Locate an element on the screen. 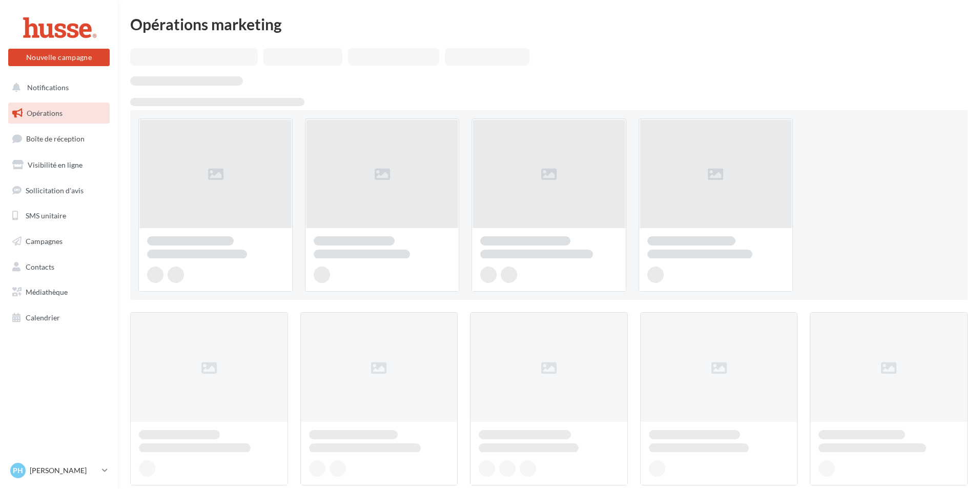  span: Calendrier is located at coordinates (43, 317).